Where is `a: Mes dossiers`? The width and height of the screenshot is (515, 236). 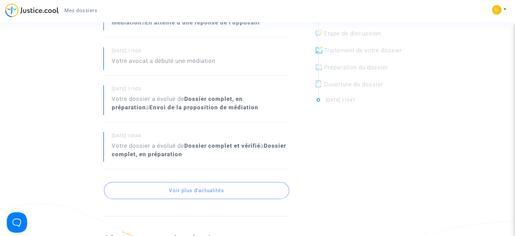 a: Mes dossiers is located at coordinates (81, 11).